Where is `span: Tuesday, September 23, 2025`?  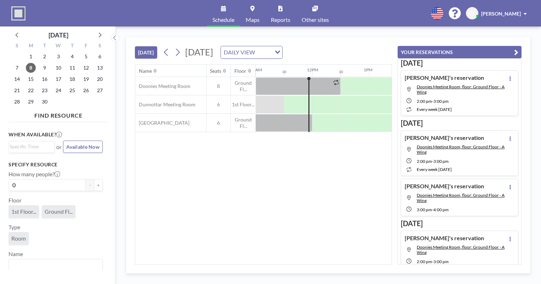 span: Tuesday, September 23, 2025 is located at coordinates (45, 91).